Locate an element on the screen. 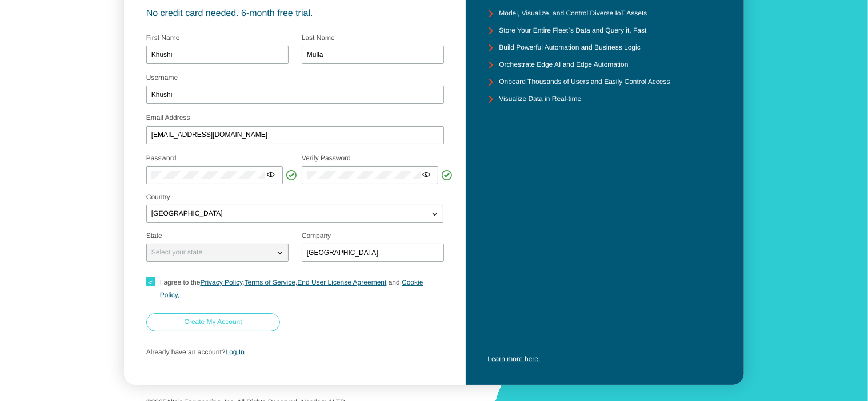  label: Password is located at coordinates (161, 158).